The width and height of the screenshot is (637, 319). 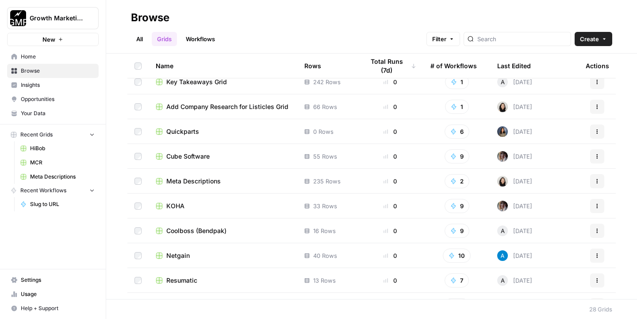 I want to click on span: Home, so click(x=58, y=57).